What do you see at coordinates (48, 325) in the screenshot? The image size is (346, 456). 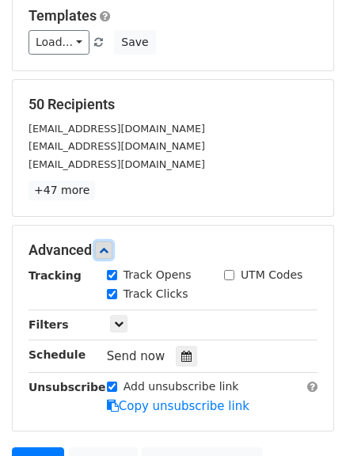 I see `strong: Filters` at bounding box center [48, 325].